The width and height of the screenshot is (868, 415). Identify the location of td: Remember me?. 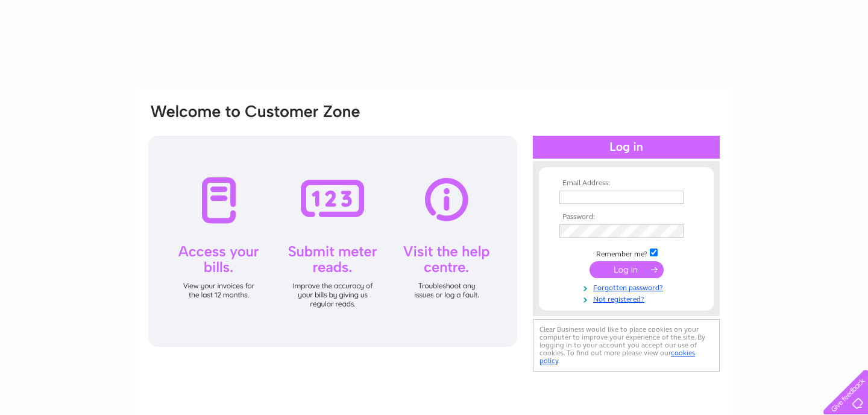
(626, 252).